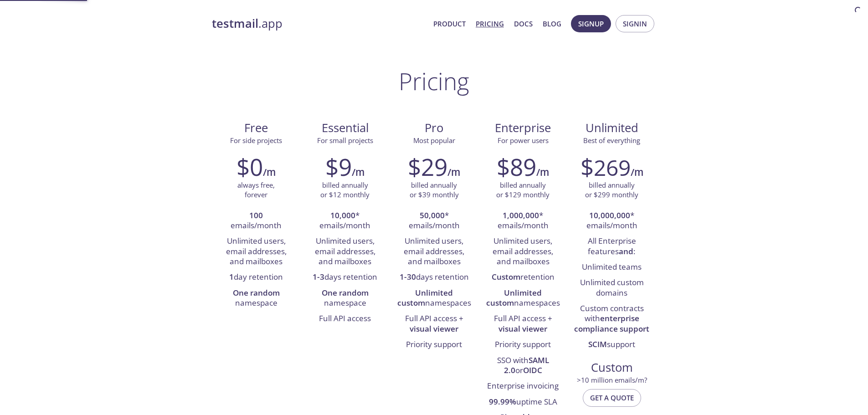  What do you see at coordinates (345, 190) in the screenshot?
I see `p: billed annually or $12 monthly` at bounding box center [345, 190].